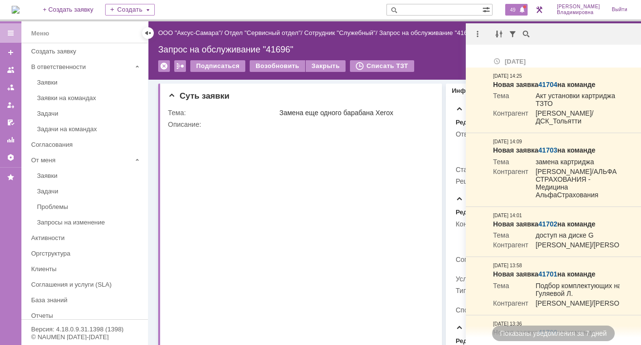 The image size is (641, 345). What do you see at coordinates (87, 316) in the screenshot?
I see `div: Отчеты` at bounding box center [87, 316].